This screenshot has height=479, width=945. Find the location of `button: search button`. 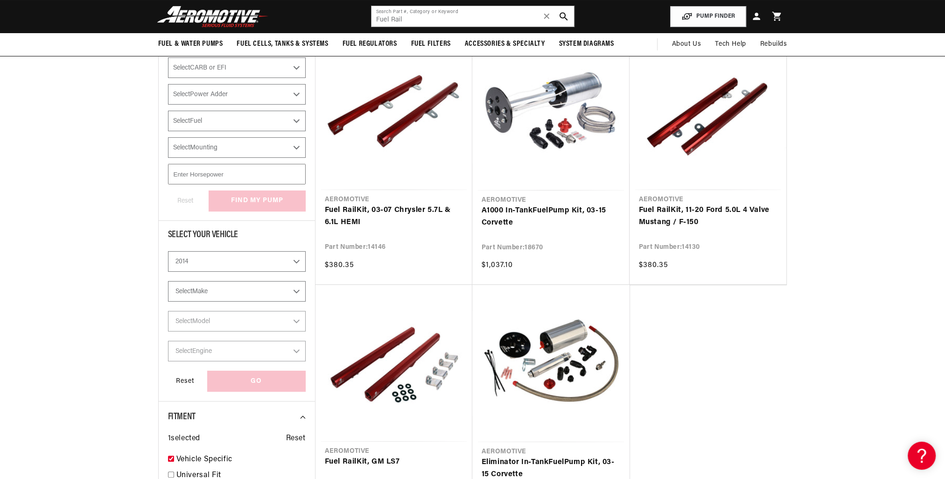

button: search button is located at coordinates (563, 16).